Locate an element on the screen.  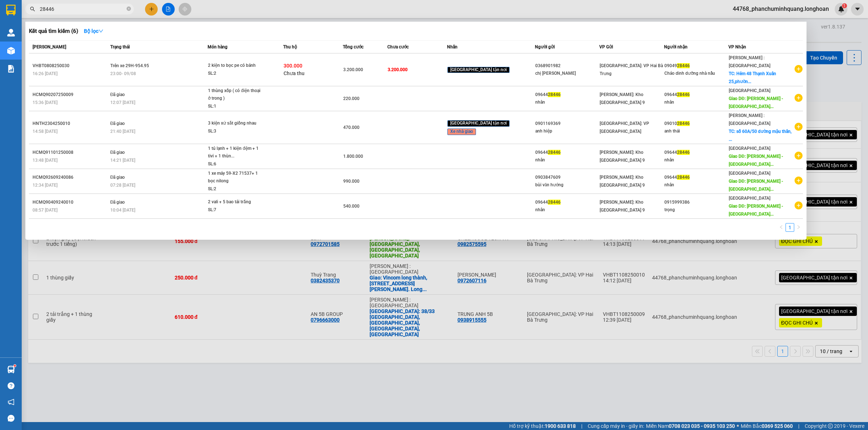
span: Mã đơn: VHBT1108250014 is located at coordinates (56, 43).